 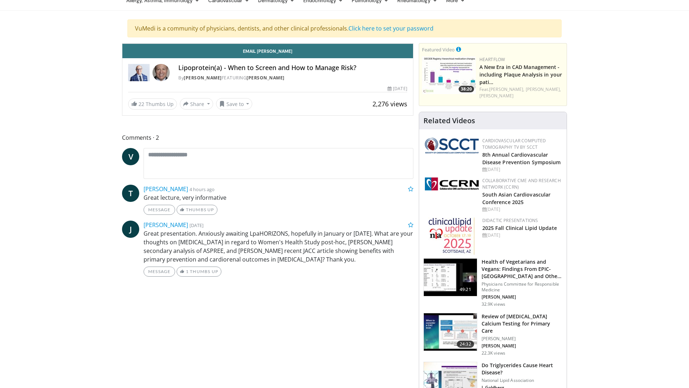 I want to click on a: 38:20, so click(x=449, y=75).